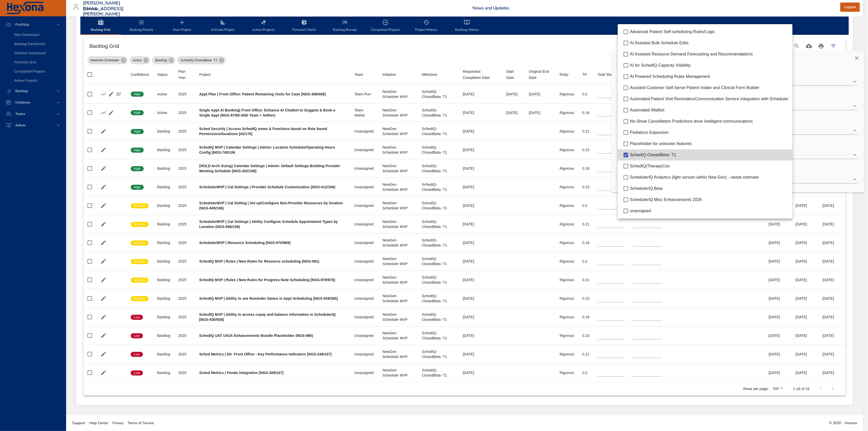  What do you see at coordinates (646, 189) in the screenshot?
I see `span: SchedulerIQ Beta` at bounding box center [646, 189].